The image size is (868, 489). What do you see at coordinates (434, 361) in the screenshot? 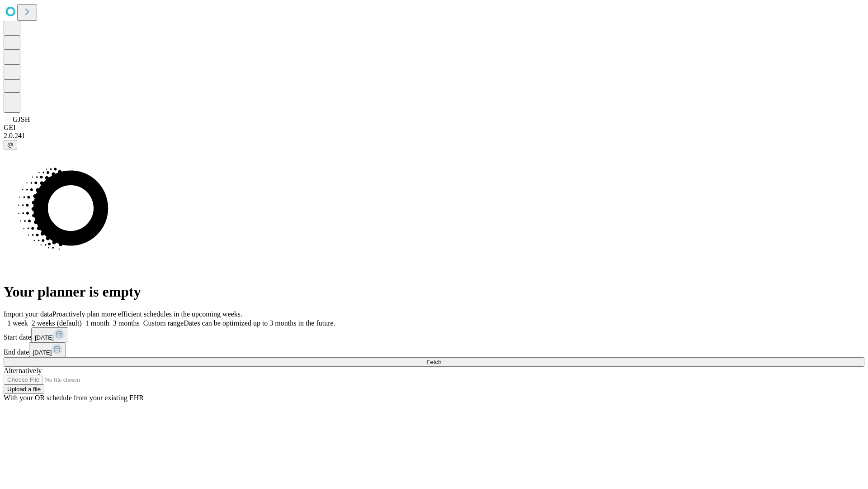
I see `span: Fetch` at bounding box center [434, 361].